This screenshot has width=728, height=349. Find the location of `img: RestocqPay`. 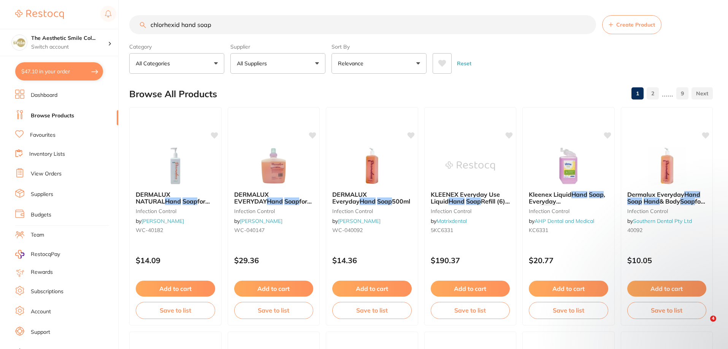

img: RestocqPay is located at coordinates (20, 254).